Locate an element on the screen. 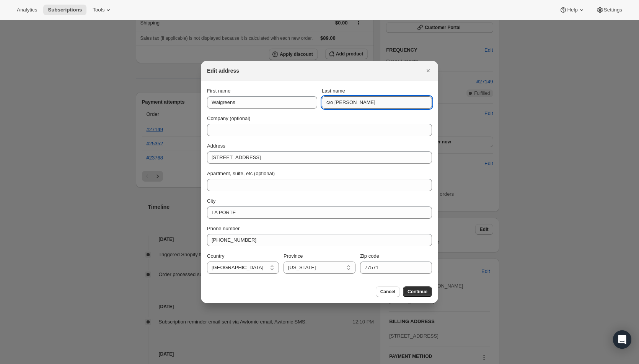 This screenshot has height=364, width=639. span: Analytics is located at coordinates (27, 10).